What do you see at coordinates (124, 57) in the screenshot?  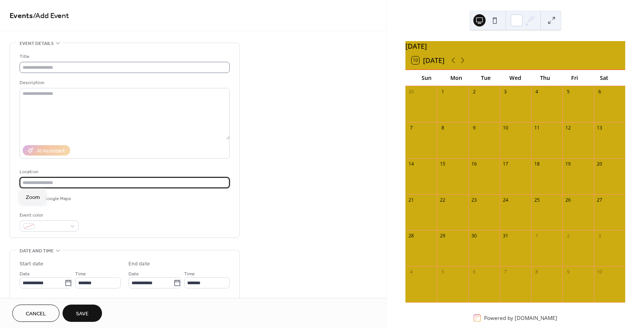 I see `div: Title` at bounding box center [124, 57].